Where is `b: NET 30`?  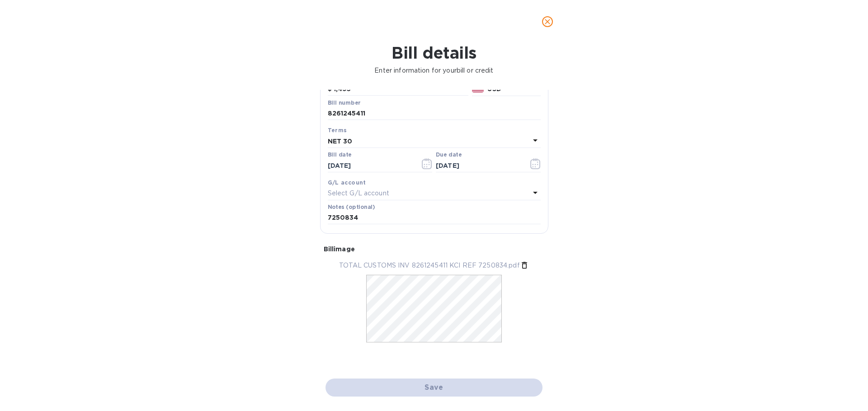 b: NET 30 is located at coordinates (340, 141).